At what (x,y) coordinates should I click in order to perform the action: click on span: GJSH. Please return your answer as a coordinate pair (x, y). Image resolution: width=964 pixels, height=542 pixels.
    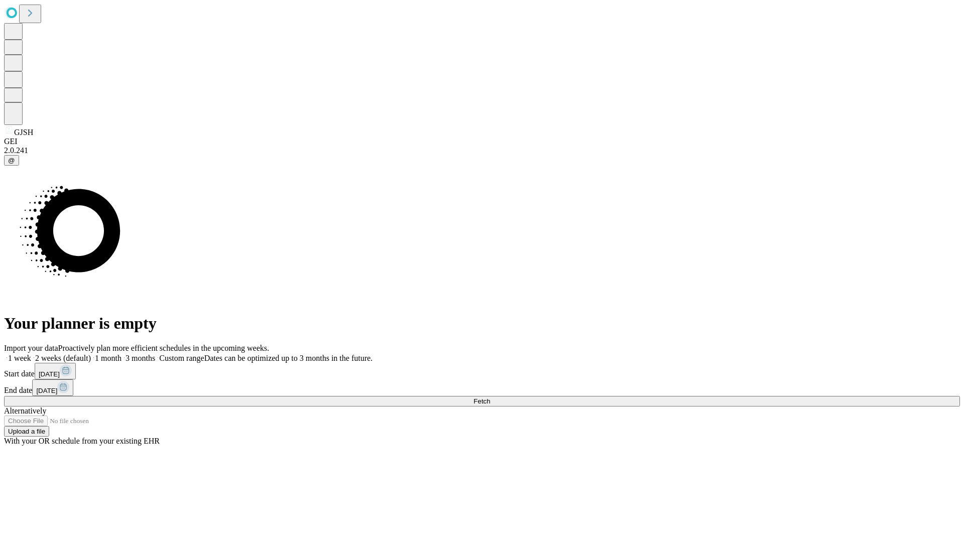
    Looking at the image, I should click on (24, 132).